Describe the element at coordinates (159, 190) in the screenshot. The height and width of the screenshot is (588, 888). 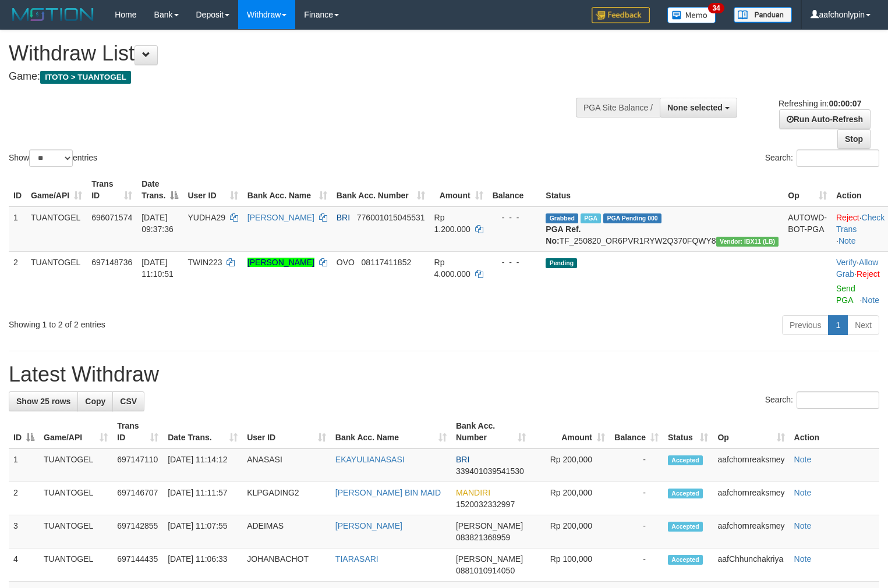
I see `th: Date Trans.: activate to sort column descending` at that location.